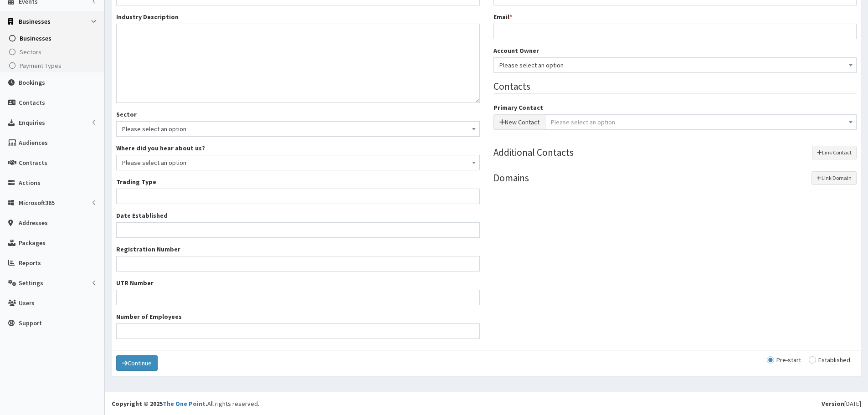 The width and height of the screenshot is (868, 415). I want to click on a: Payment Types, so click(53, 65).